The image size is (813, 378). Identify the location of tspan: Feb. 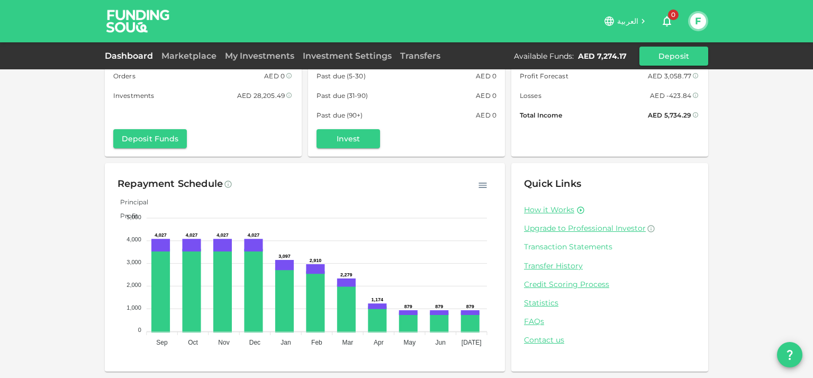
(317, 343).